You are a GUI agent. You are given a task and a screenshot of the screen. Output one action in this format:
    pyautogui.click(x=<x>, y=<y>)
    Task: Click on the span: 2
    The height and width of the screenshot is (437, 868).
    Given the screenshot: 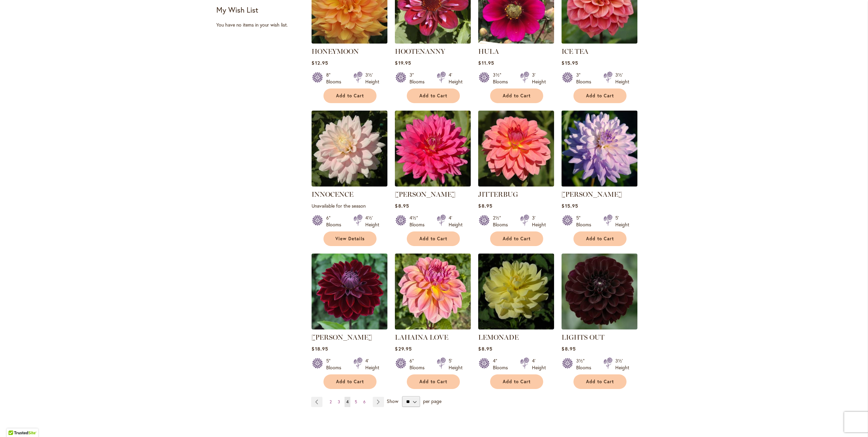 What is the action you would take?
    pyautogui.click(x=331, y=401)
    